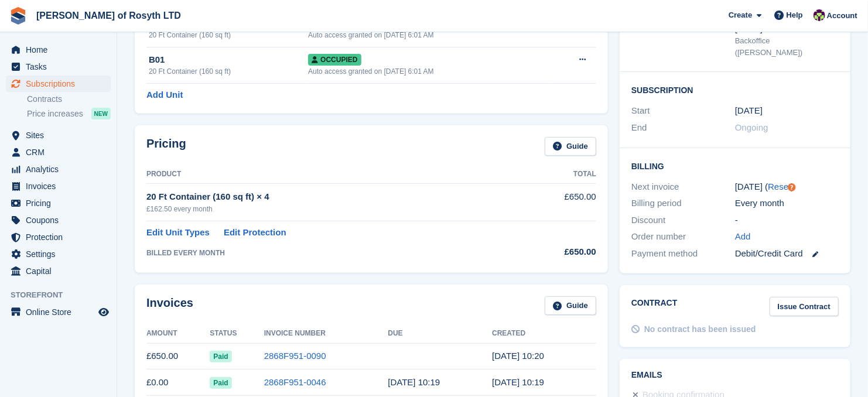 Image resolution: width=868 pixels, height=397 pixels. What do you see at coordinates (178, 232) in the screenshot?
I see `a: Edit Unit Types` at bounding box center [178, 232].